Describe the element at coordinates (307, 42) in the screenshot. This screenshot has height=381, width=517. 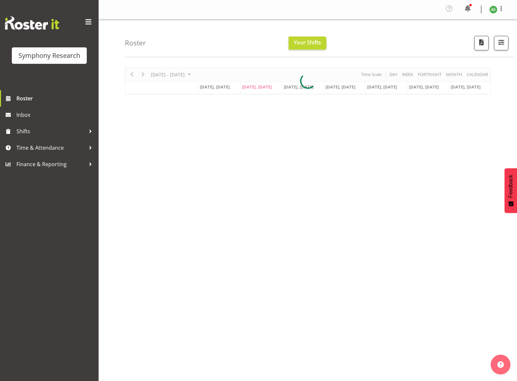
I see `span: Your Shifts` at that location.